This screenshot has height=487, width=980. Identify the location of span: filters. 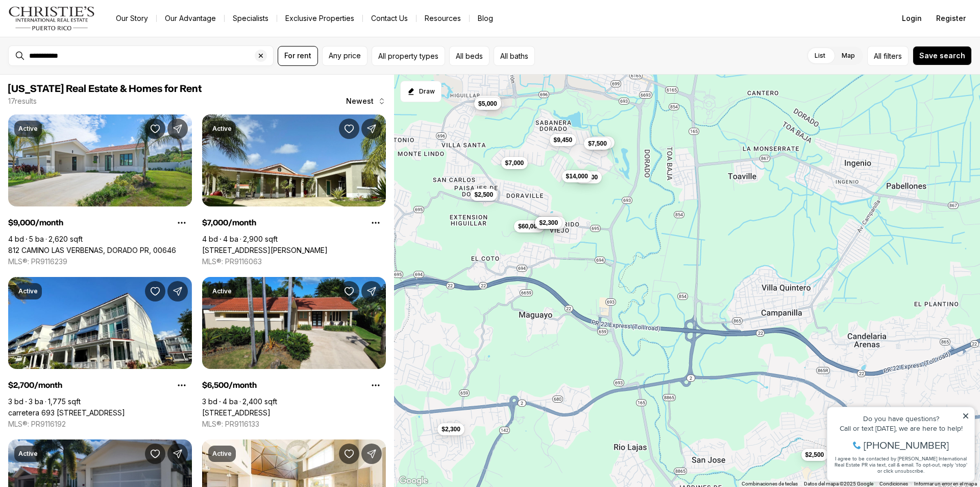
(893, 55).